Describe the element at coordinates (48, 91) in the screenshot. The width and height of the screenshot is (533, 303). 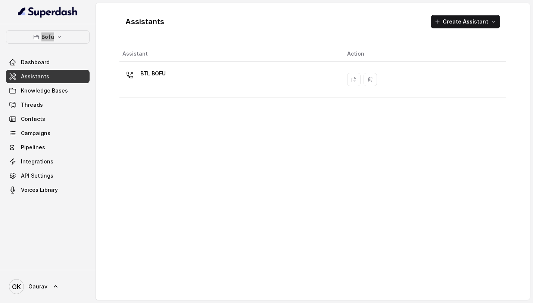
I see `a: Knowledge Bases` at that location.